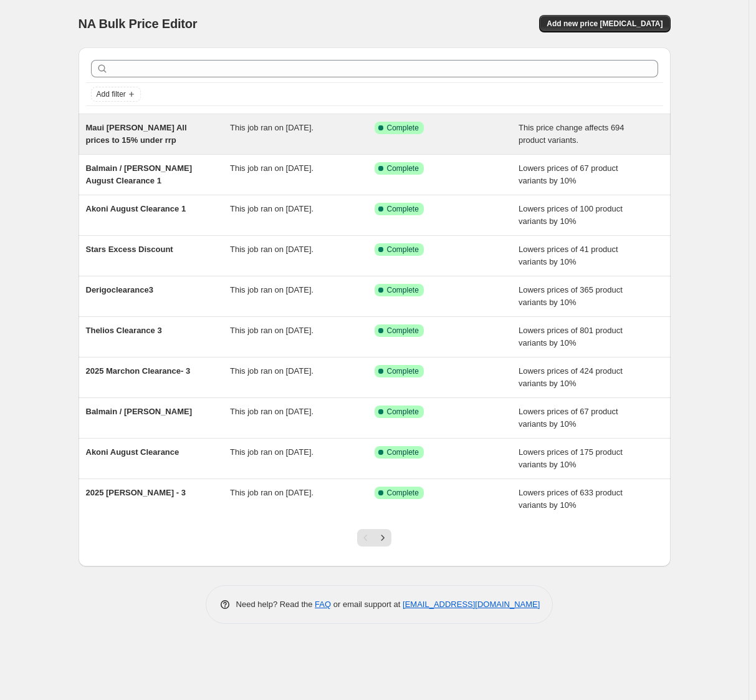 The image size is (756, 700). Describe the element at coordinates (323, 604) in the screenshot. I see `a: FAQ` at that location.